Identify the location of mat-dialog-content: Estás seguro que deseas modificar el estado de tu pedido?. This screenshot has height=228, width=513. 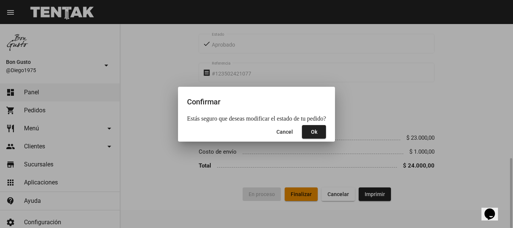
(257, 119).